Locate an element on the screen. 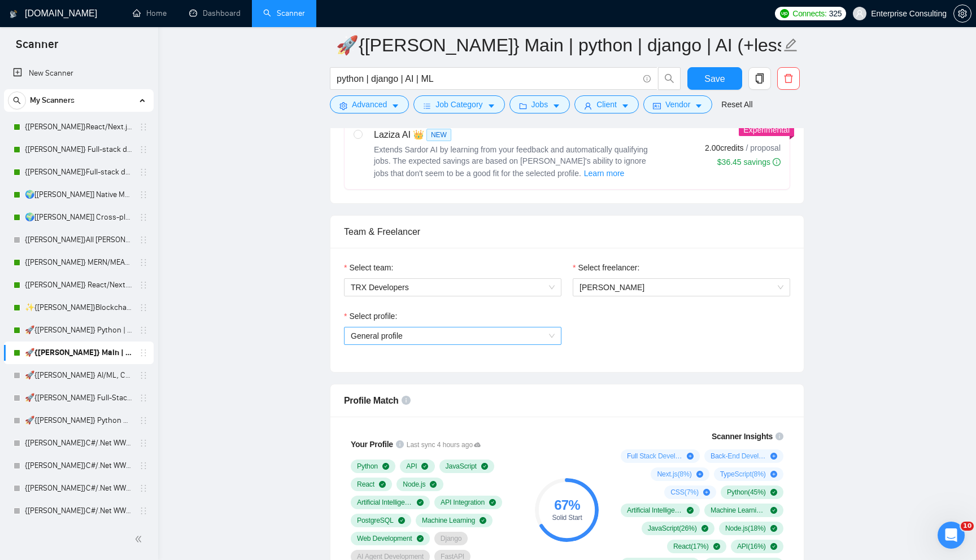 The width and height of the screenshot is (976, 560). span: 10 is located at coordinates (967, 526).